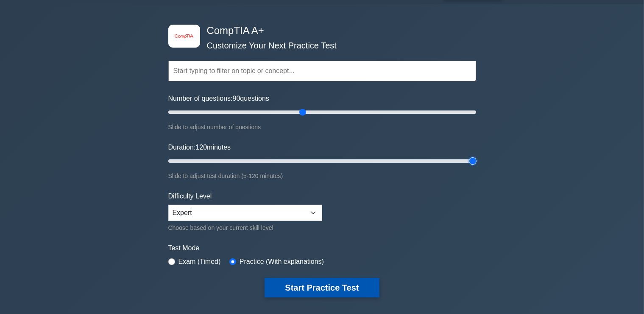  I want to click on h4: CompTIA A+, so click(319, 30).